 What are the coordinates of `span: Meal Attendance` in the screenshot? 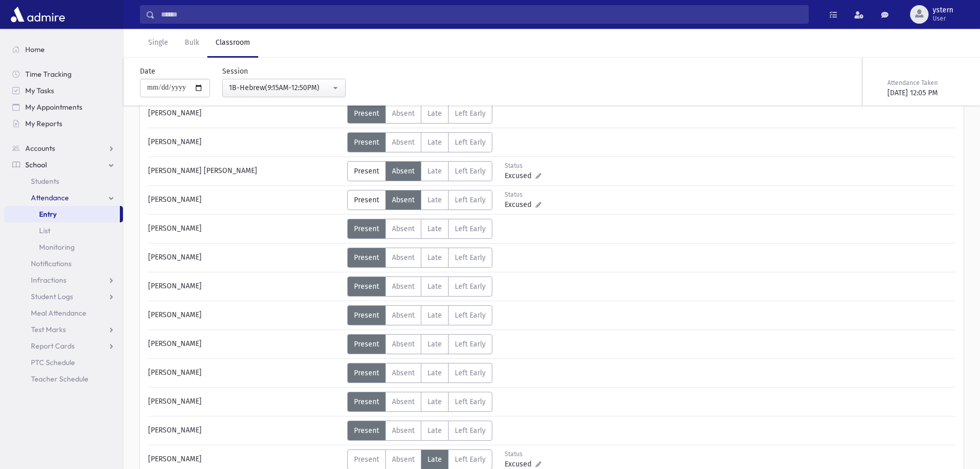 It's located at (58, 313).